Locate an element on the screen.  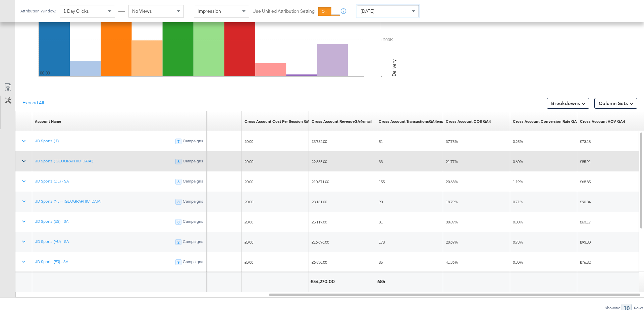
button: Expand All is located at coordinates (33, 103).